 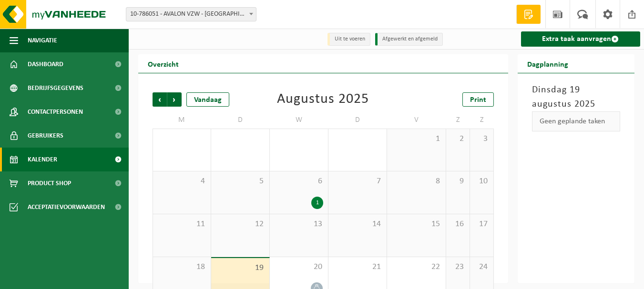 I want to click on h3: Dinsdag 19 augustus 2025, so click(x=576, y=97).